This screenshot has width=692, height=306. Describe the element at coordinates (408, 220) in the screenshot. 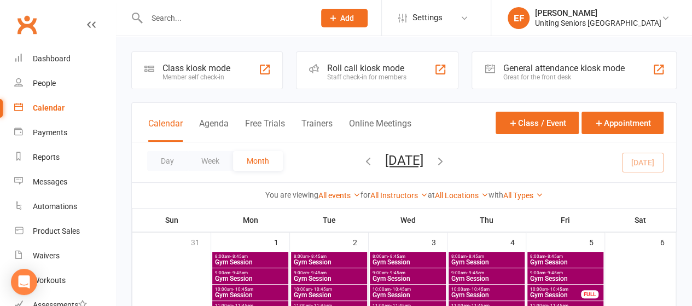

I see `th: Wed` at that location.